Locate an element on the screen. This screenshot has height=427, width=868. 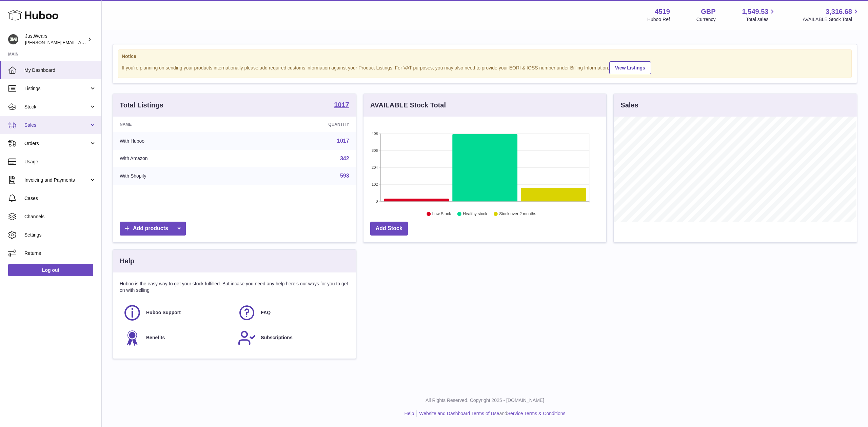
a: Subscriptions is located at coordinates (292, 338).